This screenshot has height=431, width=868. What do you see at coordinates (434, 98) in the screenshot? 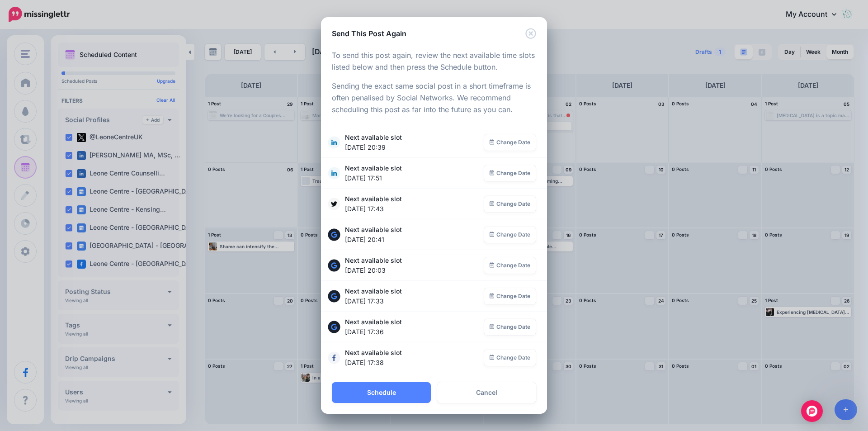
I see `p: Sending the exact same social post in a short timeframe is often penalised by Social Networks. We...` at bounding box center [434, 98].